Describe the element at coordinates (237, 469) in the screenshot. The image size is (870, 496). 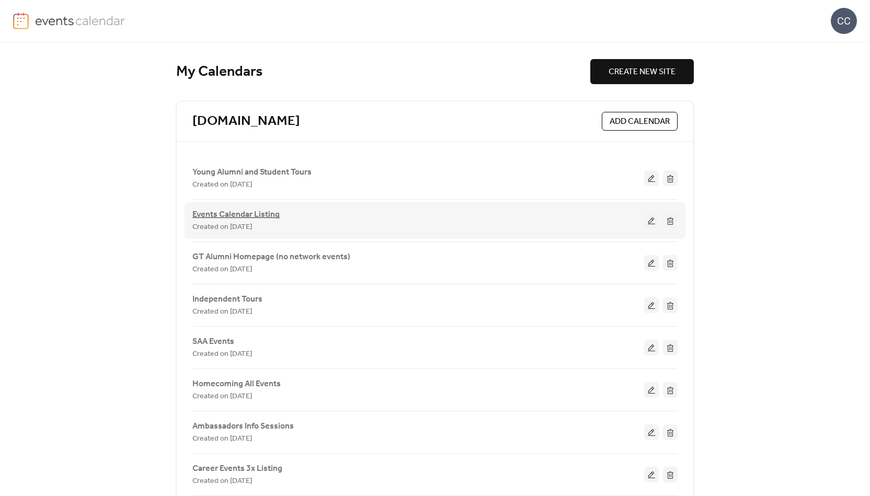
I see `a: Career Events 3x Listing` at that location.